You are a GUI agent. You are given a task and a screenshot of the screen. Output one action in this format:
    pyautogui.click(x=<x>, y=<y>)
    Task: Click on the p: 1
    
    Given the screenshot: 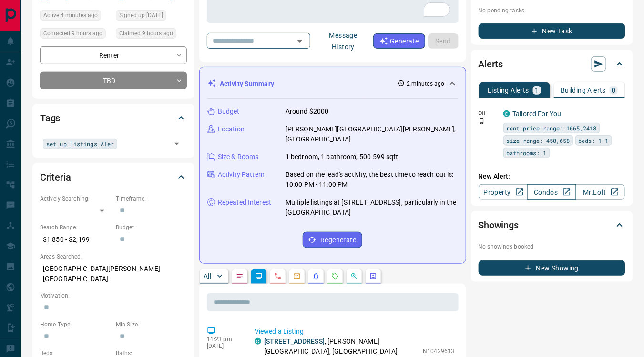 What is the action you would take?
    pyautogui.click(x=537, y=90)
    